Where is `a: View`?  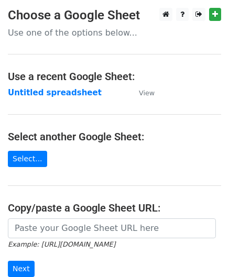 a: View is located at coordinates (142, 93).